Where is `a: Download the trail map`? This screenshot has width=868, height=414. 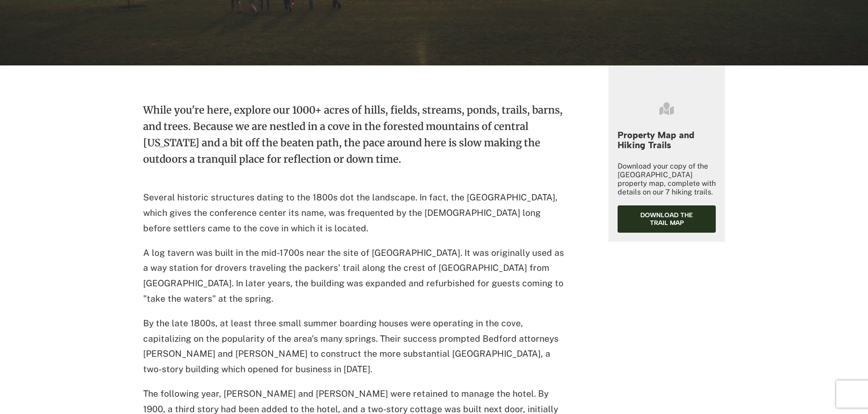 a: Download the trail map is located at coordinates (666, 219).